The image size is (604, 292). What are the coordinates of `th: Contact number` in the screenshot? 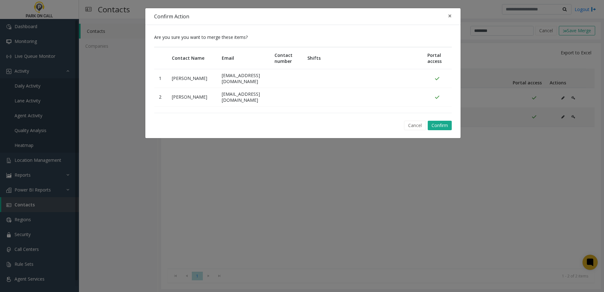 It's located at (286, 58).